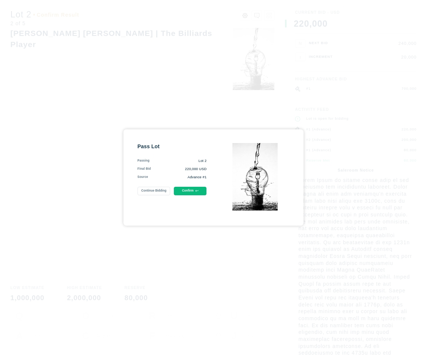 The image size is (427, 355). Describe the element at coordinates (172, 147) in the screenshot. I see `div: Pass Lot` at that location.